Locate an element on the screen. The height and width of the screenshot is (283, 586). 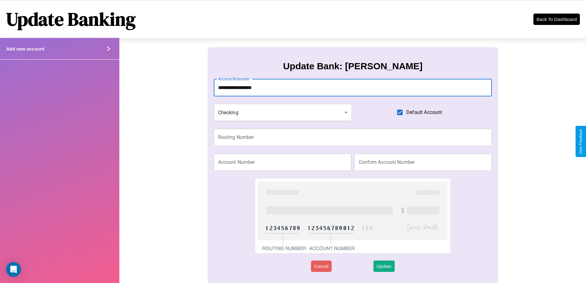
img: check is located at coordinates (353, 216).